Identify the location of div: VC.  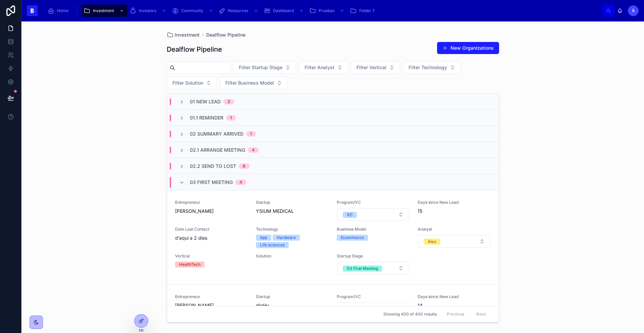
(350, 215).